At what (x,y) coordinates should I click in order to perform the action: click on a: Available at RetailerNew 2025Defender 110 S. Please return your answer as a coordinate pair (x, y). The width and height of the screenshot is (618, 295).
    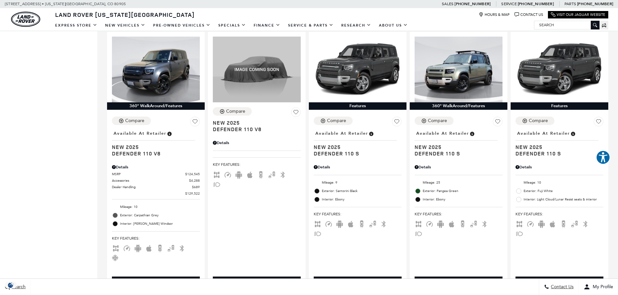
    Looking at the image, I should click on (357, 143).